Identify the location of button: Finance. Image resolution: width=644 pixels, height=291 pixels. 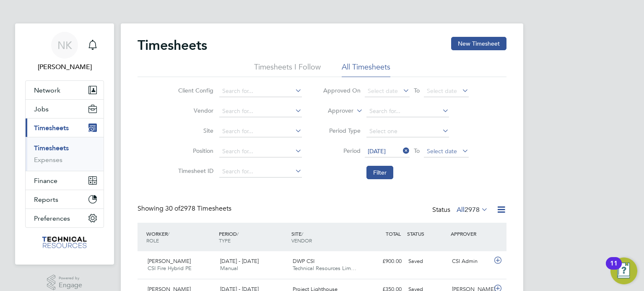
(65, 181).